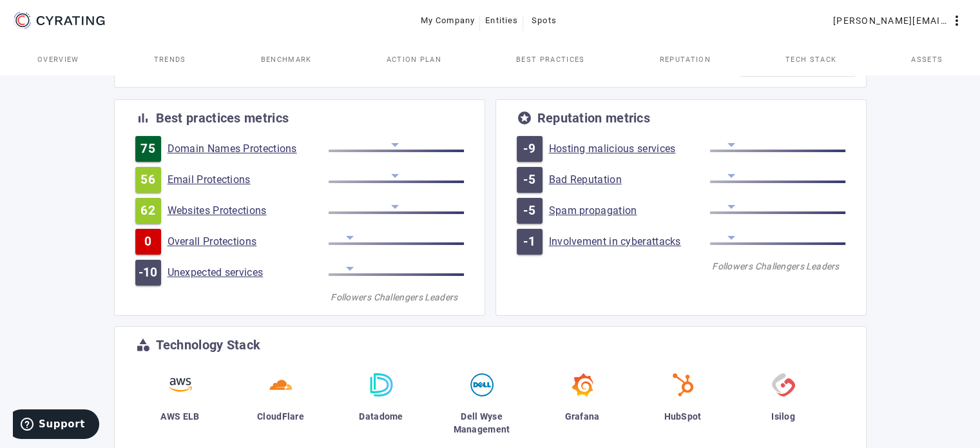 Image resolution: width=980 pixels, height=448 pixels. Describe the element at coordinates (448, 21) in the screenshot. I see `button: My Company` at that location.